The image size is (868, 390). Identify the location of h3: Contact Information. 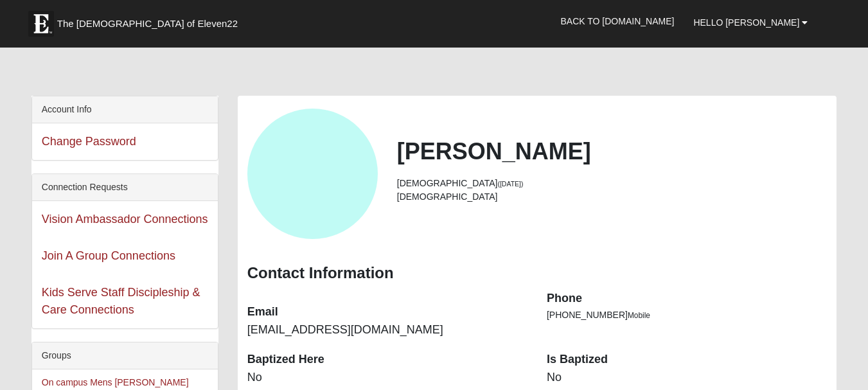
(537, 273).